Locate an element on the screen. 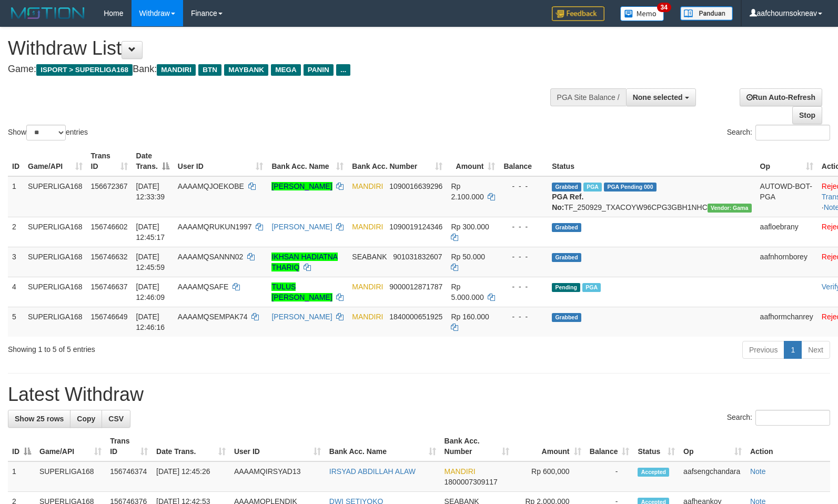 The width and height of the screenshot is (838, 504). td: aafsengchandara is located at coordinates (712, 477).